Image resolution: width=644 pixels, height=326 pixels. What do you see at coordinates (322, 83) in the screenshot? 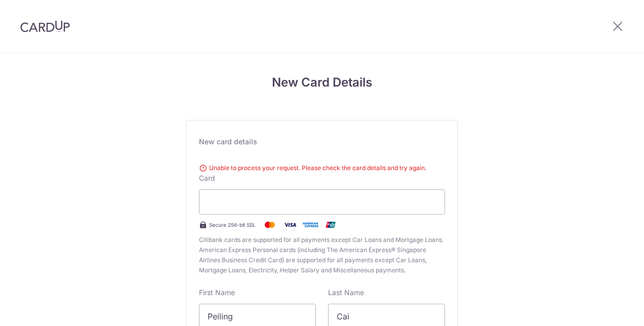
I see `h4: New Card Details` at bounding box center [322, 83].